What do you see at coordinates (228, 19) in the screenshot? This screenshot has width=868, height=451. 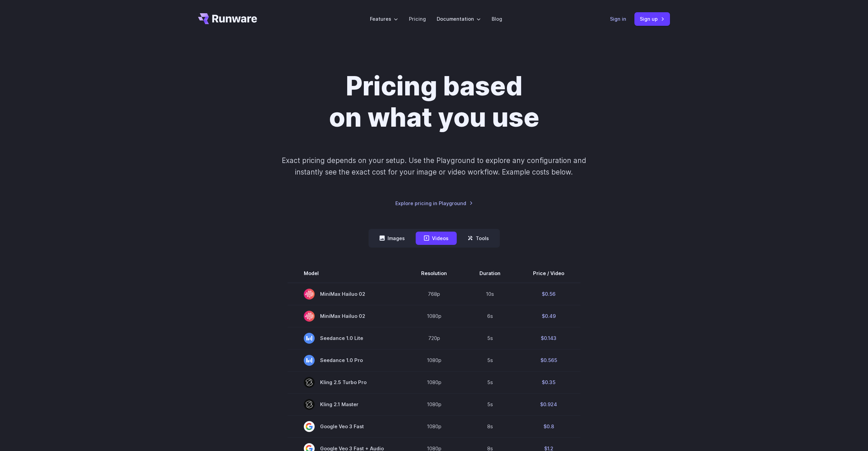 I see `a: Go to /` at bounding box center [228, 19].